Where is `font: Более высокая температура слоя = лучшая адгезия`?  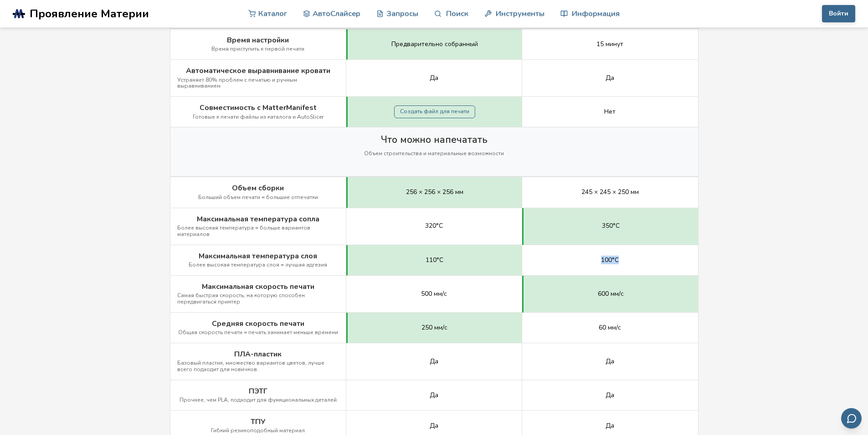
font: Более высокая температура слоя = лучшая адгезия is located at coordinates (258, 265).